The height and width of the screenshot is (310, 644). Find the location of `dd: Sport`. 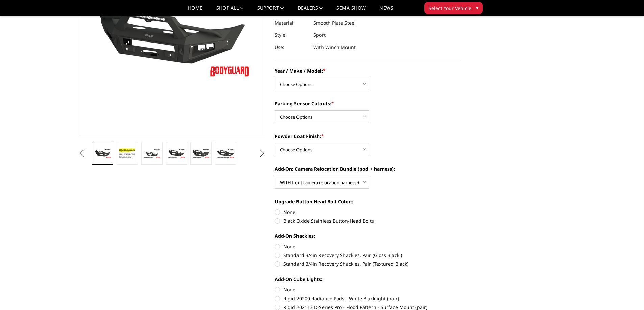

dd: Sport is located at coordinates (319, 35).